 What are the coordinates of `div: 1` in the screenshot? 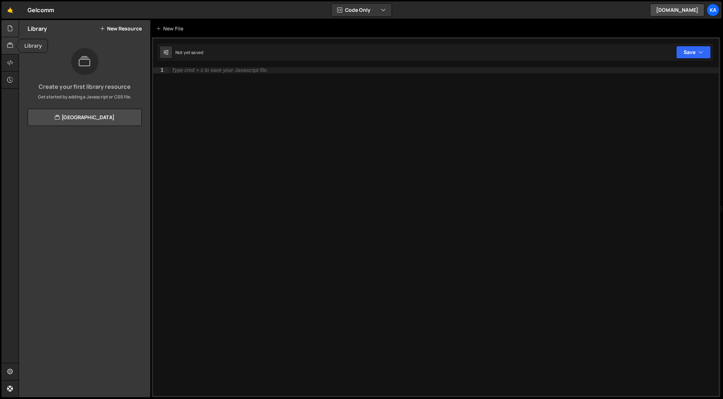 It's located at (161, 70).